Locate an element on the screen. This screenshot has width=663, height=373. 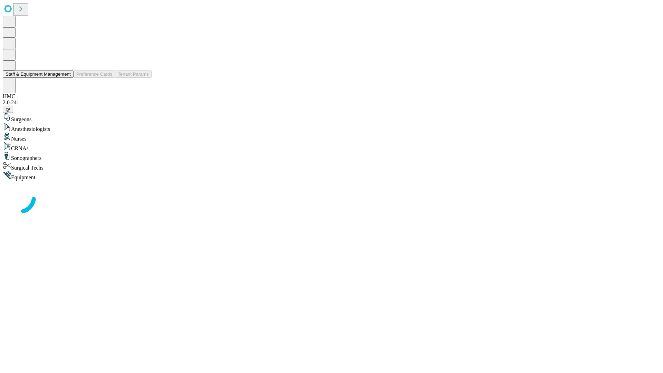
div: Equipment is located at coordinates (331, 176).